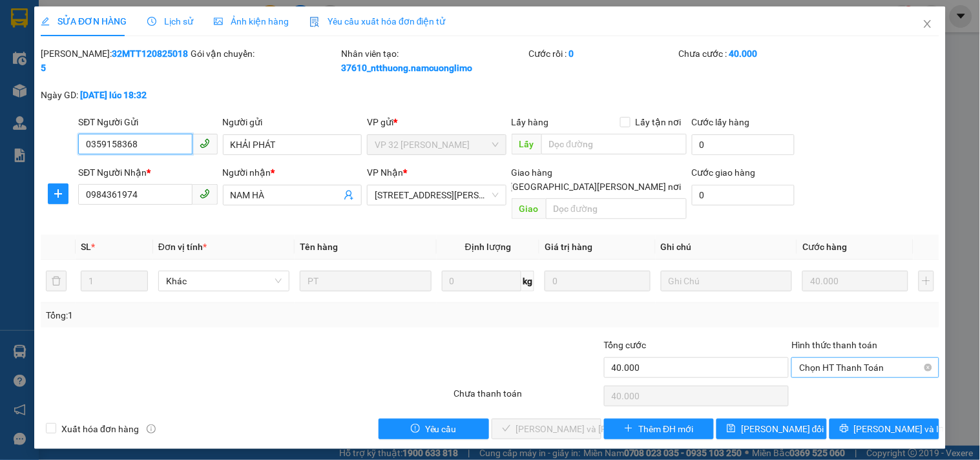 This screenshot has width=980, height=460. I want to click on input: Cước lấy hàng, so click(743, 144).